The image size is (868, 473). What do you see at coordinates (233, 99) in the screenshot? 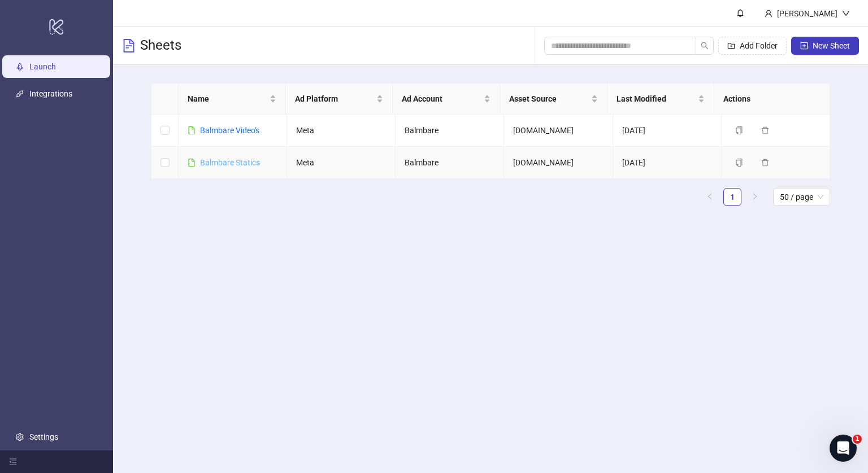
I see `th: Name` at bounding box center [233, 99].